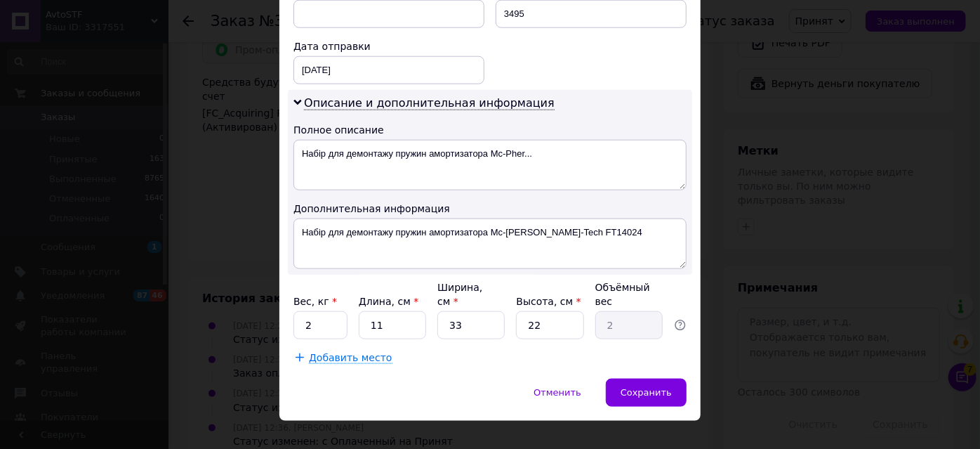  I want to click on span: Отменить, so click(557, 392).